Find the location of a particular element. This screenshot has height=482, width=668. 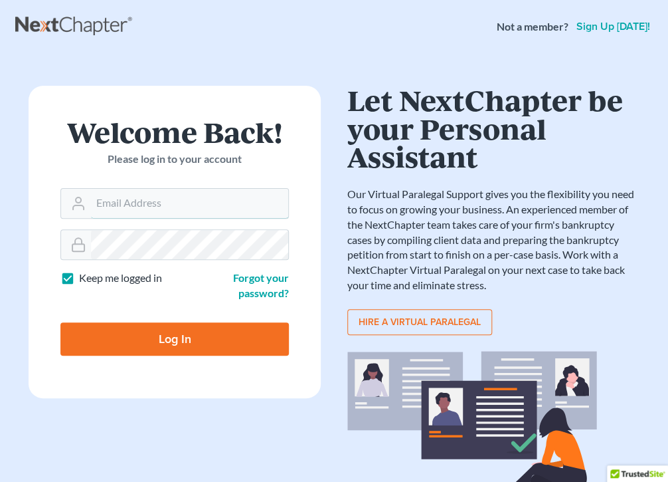

label: Keep me logged in is located at coordinates (120, 278).